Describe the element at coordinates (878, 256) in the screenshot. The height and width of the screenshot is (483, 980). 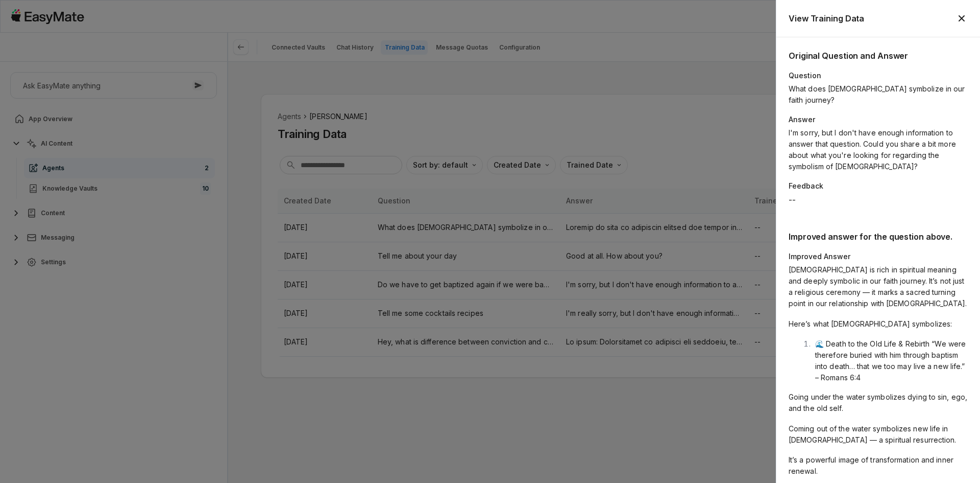
I see `p: Improved Answer` at that location.